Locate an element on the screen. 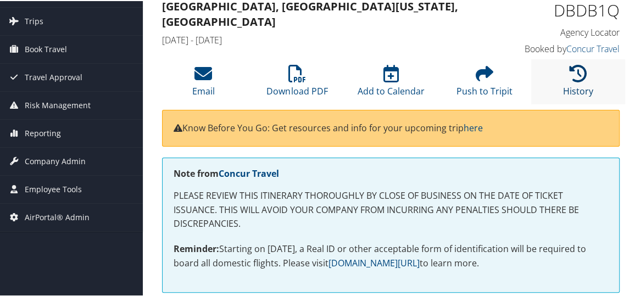 The image size is (635, 296). span: AirPortal® Admin is located at coordinates (57, 216).